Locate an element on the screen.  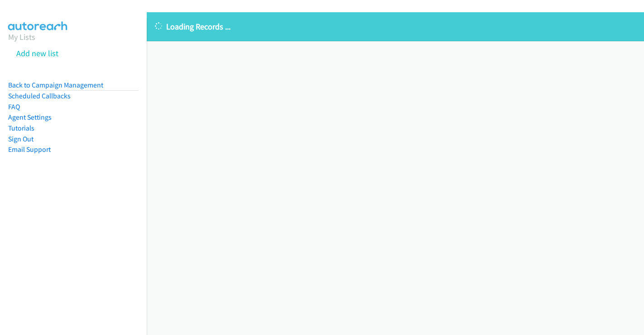
a: Tutorials is located at coordinates (21, 128).